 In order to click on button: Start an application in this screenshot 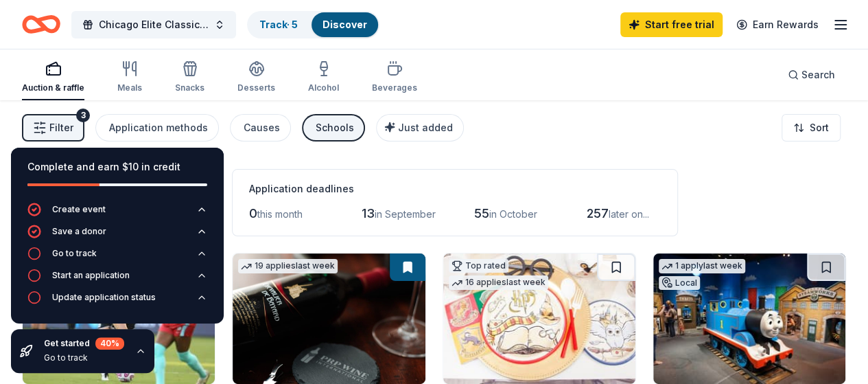, I will do `click(117, 280)`.